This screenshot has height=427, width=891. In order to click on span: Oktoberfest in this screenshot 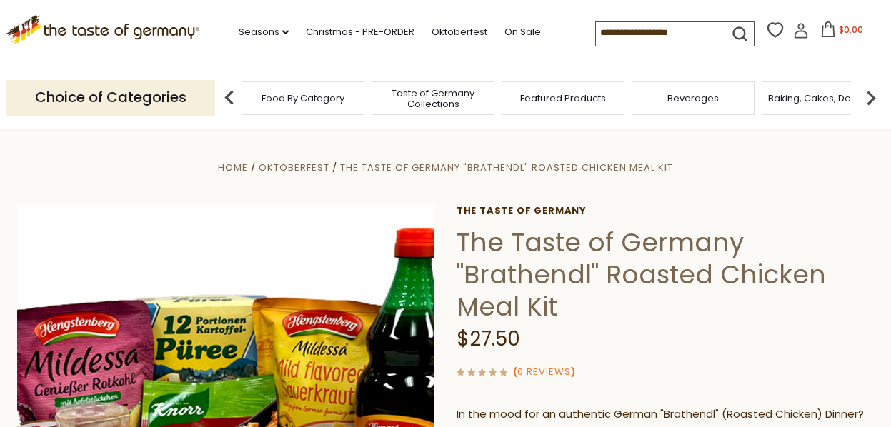, I will do `click(294, 167)`.